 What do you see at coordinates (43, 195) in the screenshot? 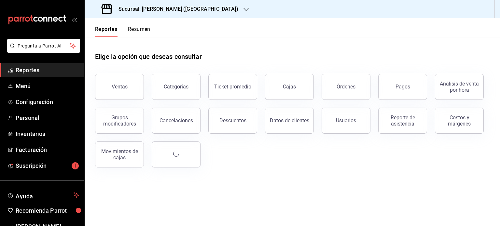
I see `span: Ayuda` at bounding box center [43, 195].